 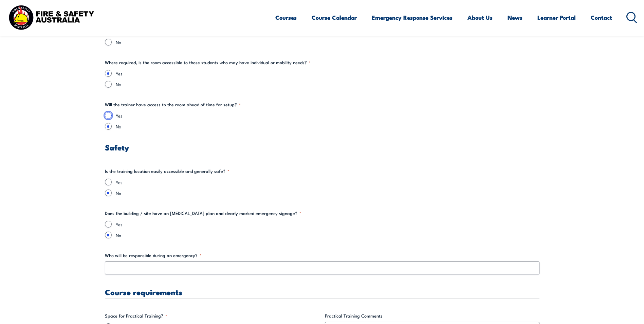 What do you see at coordinates (601, 17) in the screenshot?
I see `a: Contact` at bounding box center [601, 17].